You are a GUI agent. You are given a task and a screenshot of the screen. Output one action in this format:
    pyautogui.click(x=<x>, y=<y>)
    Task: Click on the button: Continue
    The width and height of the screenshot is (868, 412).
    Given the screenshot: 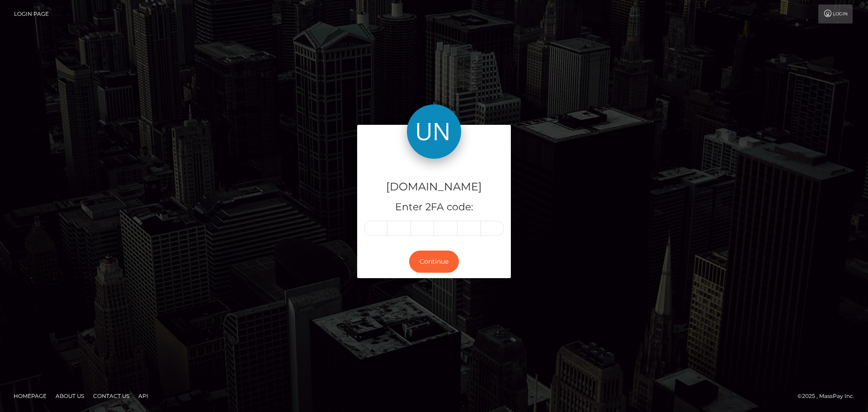 What is the action you would take?
    pyautogui.click(x=434, y=261)
    